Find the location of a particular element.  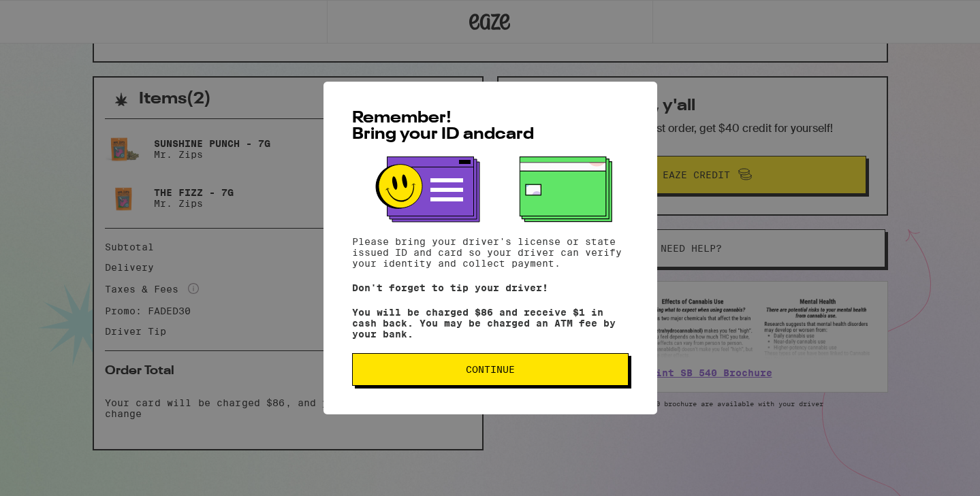

button: Continue is located at coordinates (490, 370).